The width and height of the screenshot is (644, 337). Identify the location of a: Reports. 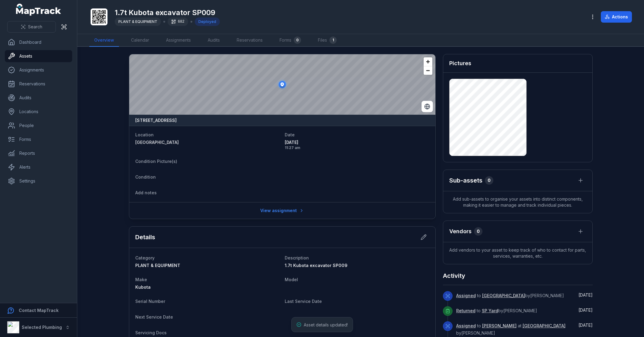
(38, 153).